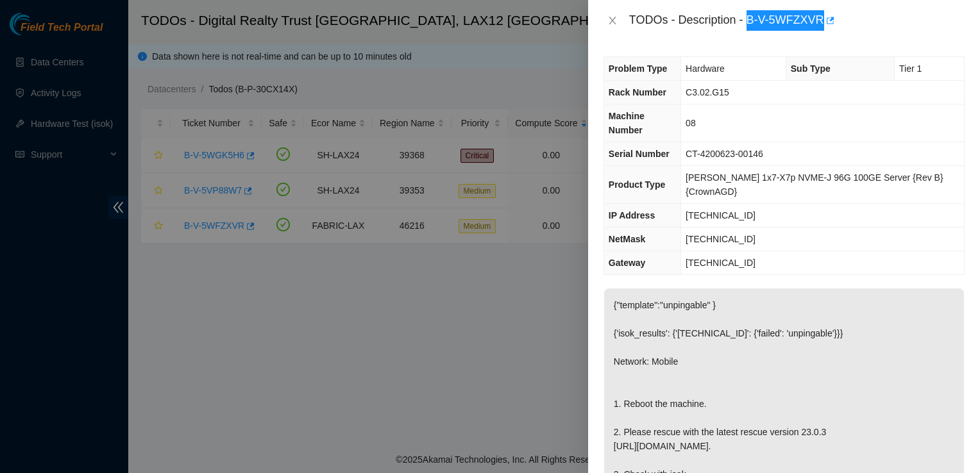  Describe the element at coordinates (627, 123) in the screenshot. I see `span: Machine Number` at that location.